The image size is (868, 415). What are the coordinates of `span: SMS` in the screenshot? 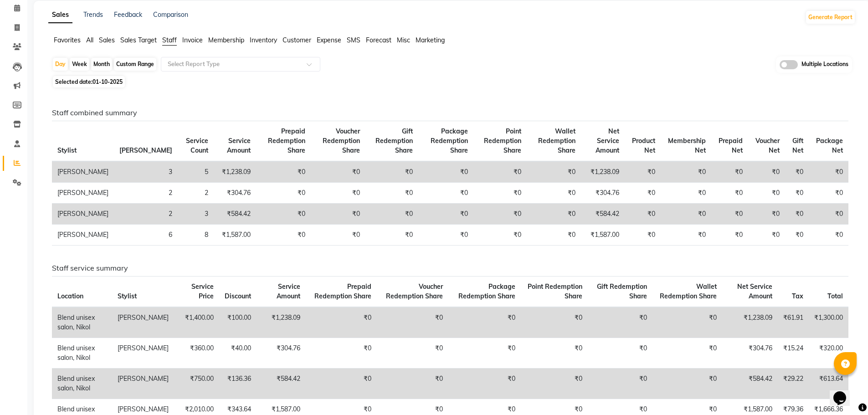 It's located at (354, 40).